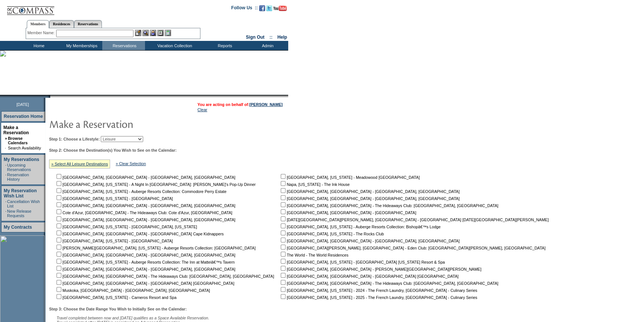 The height and width of the screenshot is (322, 644). I want to click on a: Follow us on Twitter, so click(269, 9).